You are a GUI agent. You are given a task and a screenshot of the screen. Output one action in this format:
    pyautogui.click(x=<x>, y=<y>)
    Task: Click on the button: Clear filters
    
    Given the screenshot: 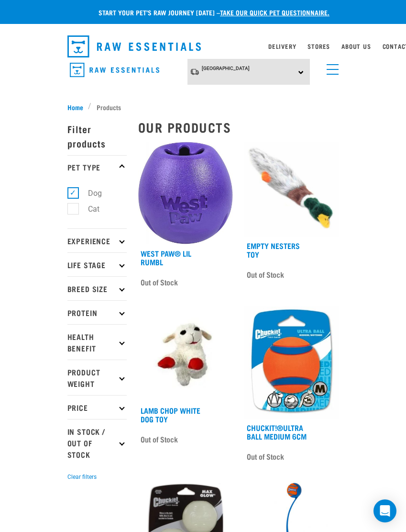 What is the action you would take?
    pyautogui.click(x=82, y=477)
    